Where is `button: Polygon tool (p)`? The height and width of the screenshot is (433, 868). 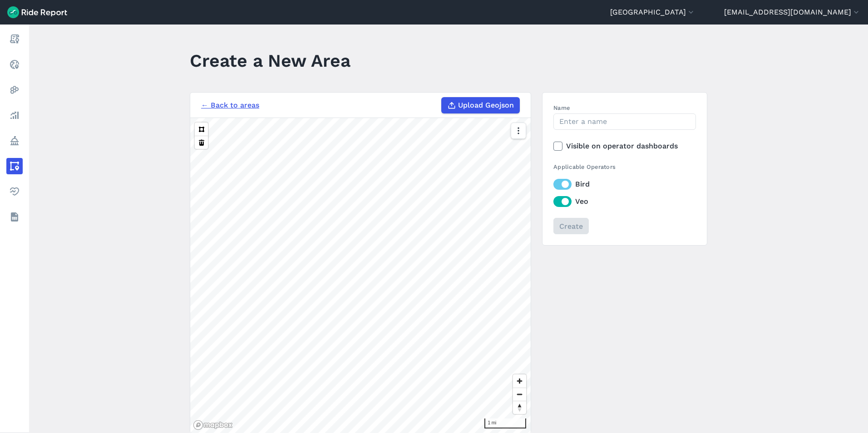 button: Polygon tool (p) is located at coordinates (201, 129).